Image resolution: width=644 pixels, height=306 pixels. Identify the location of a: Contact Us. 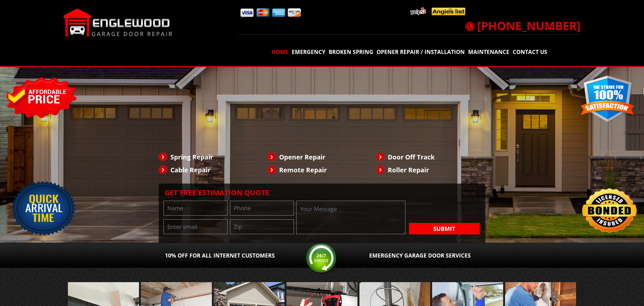
(530, 52).